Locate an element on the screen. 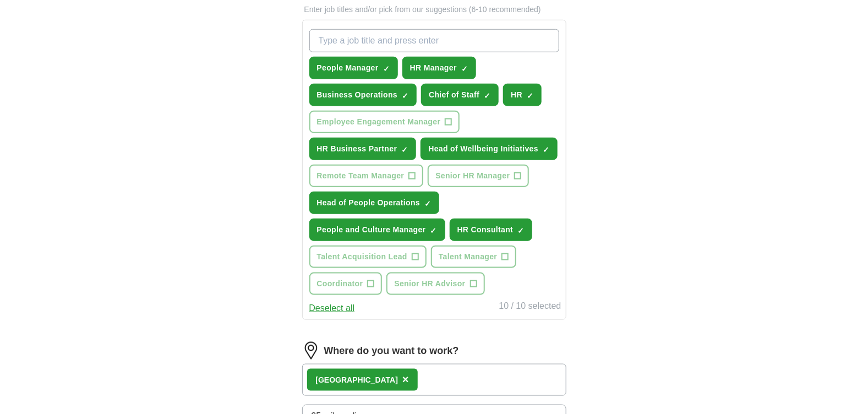 Image resolution: width=868 pixels, height=414 pixels. span: Business Operations is located at coordinates (357, 94).